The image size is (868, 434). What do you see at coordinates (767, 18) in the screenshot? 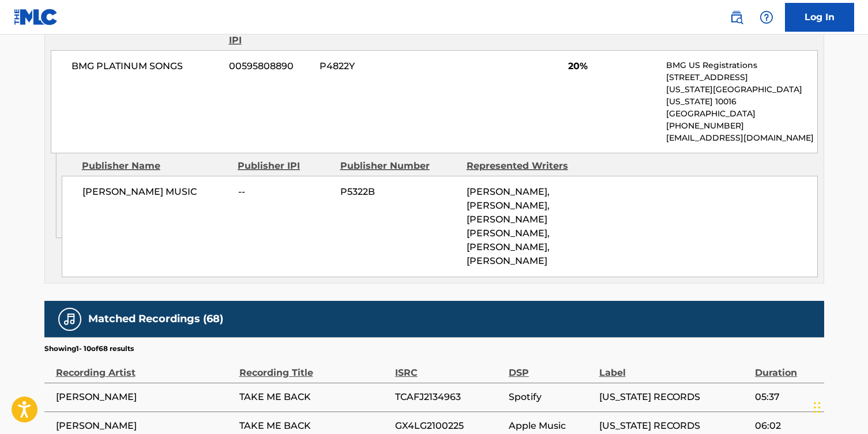
I see `div: Help` at bounding box center [767, 18].